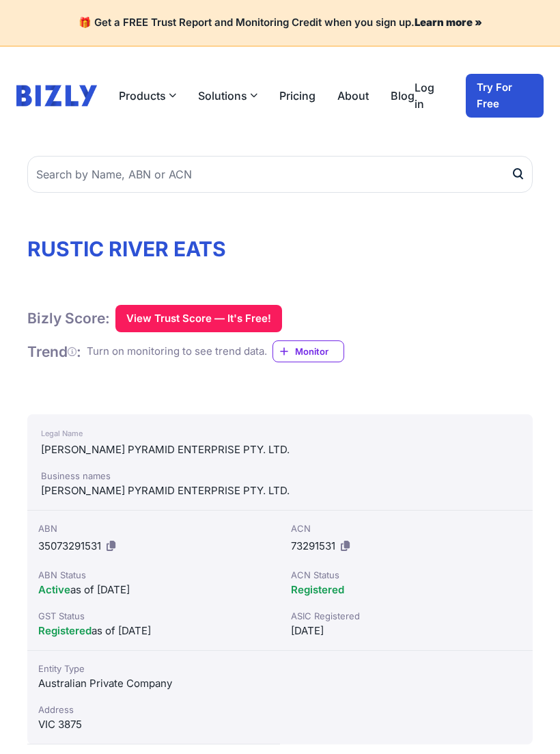 This screenshot has width=560, height=754. Describe the element at coordinates (505, 96) in the screenshot. I see `a: Try For Free` at that location.